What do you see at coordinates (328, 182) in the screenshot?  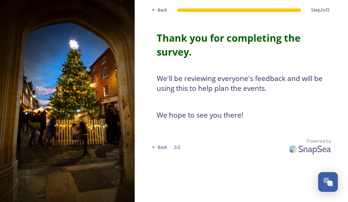 I see `button: Open Chat` at bounding box center [328, 182].